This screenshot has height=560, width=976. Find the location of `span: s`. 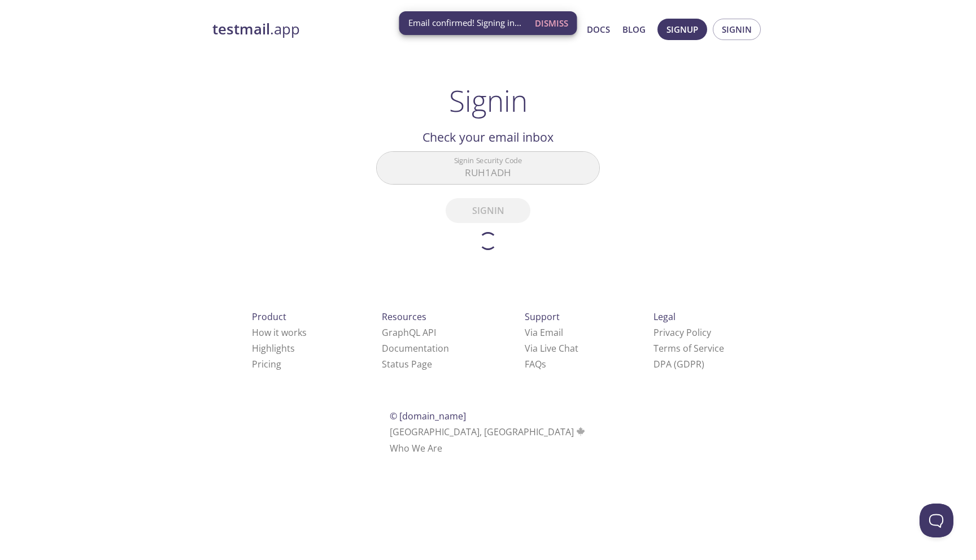

span: s is located at coordinates (544, 364).